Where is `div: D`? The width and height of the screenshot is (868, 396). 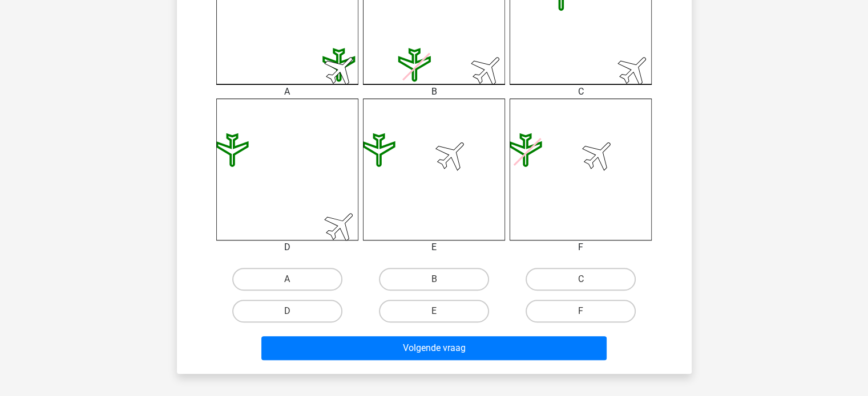 div: D is located at coordinates (287, 247).